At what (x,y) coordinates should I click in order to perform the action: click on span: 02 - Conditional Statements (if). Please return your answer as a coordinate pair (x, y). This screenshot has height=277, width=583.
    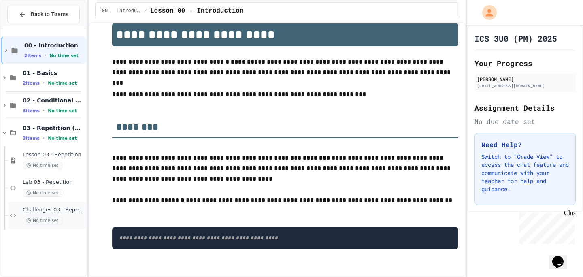
    Looking at the image, I should click on (53, 100).